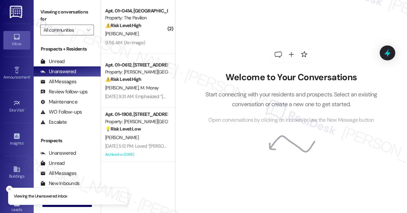 Image resolution: width=407 pixels, height=213 pixels. Describe the element at coordinates (291, 120) in the screenshot. I see `span: Open conversations by clicking on inboxes or use the New Message button` at that location.